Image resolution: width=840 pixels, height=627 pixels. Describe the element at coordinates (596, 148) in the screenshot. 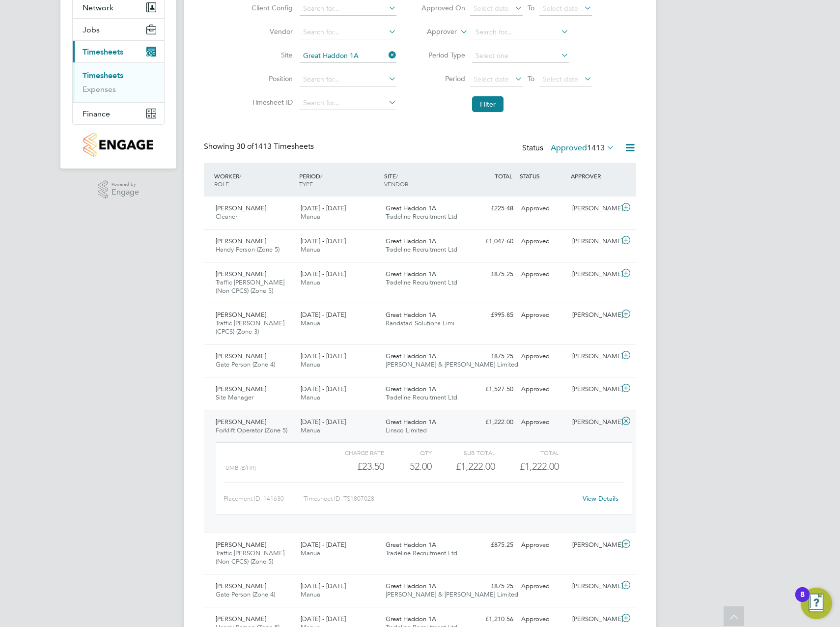

I see `span: 1413` at that location.